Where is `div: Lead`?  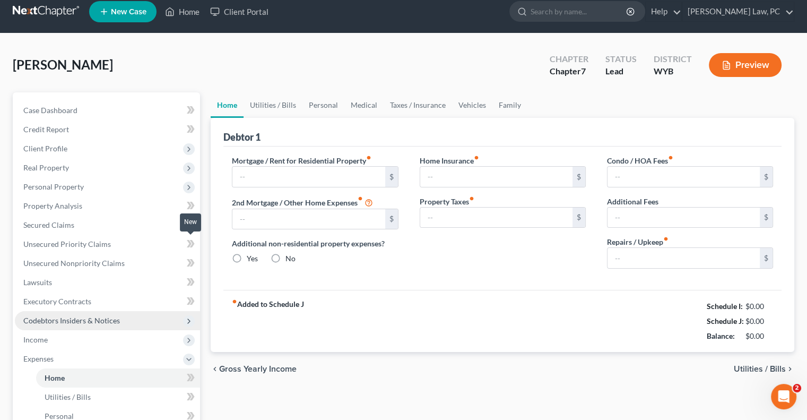
div: Lead is located at coordinates (621, 71).